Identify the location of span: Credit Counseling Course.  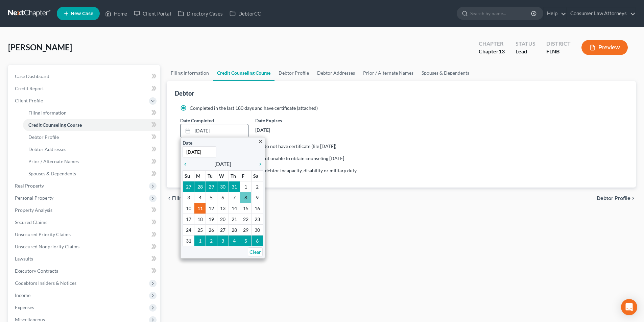
(55, 125).